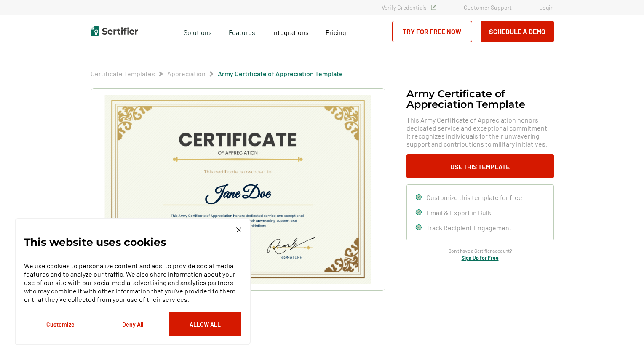 The height and width of the screenshot is (360, 644). Describe the element at coordinates (237, 189) in the screenshot. I see `img: Army Certificate of Appreciation​ Template` at that location.